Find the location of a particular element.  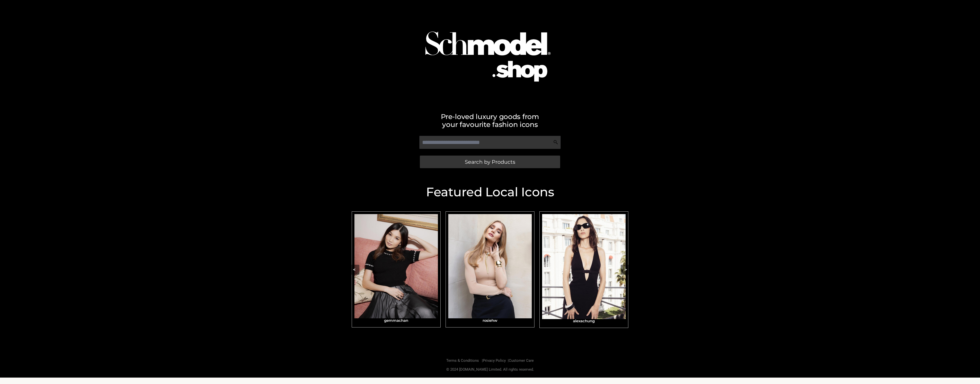

a: Terms & Conditions | is located at coordinates (464, 361).